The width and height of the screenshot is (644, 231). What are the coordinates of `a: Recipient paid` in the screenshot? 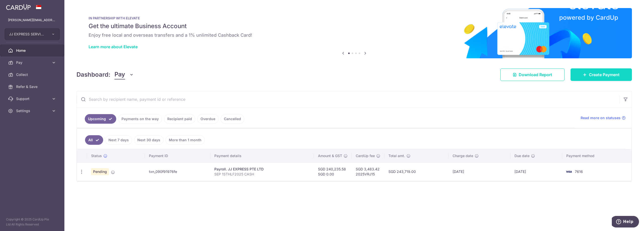 It's located at (180, 119).